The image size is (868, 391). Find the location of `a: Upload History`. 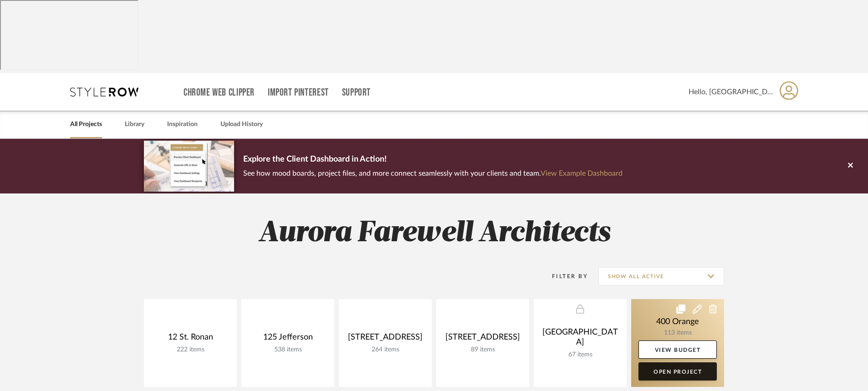

a: Upload History is located at coordinates (242, 125).